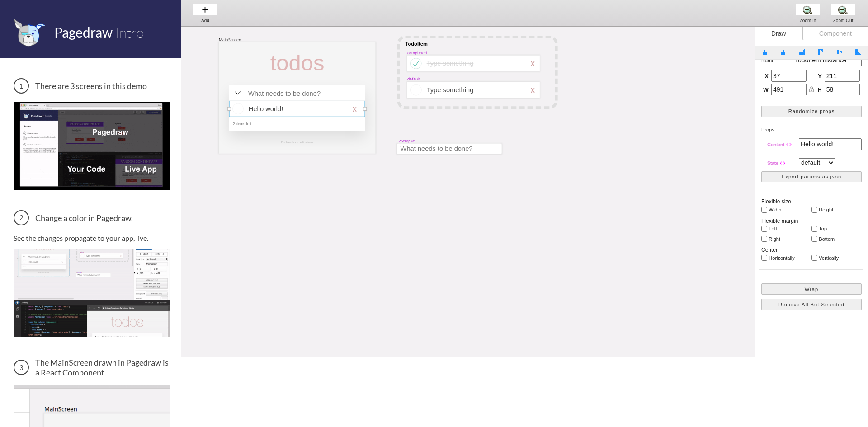  What do you see at coordinates (29, 32) in the screenshot?
I see `img: favicon.png` at bounding box center [29, 32].